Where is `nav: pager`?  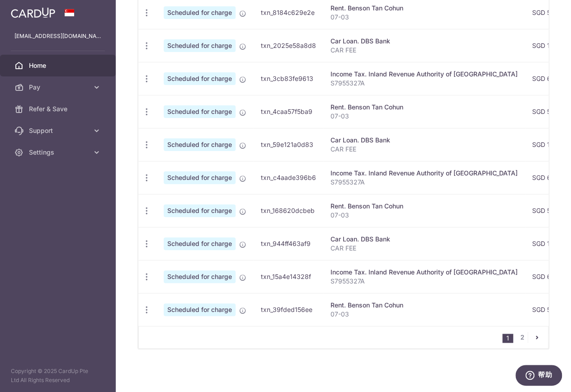 nav: pager is located at coordinates (525, 338).